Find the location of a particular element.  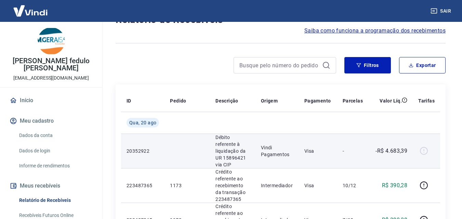

p: 223487365 is located at coordinates (143, 186).